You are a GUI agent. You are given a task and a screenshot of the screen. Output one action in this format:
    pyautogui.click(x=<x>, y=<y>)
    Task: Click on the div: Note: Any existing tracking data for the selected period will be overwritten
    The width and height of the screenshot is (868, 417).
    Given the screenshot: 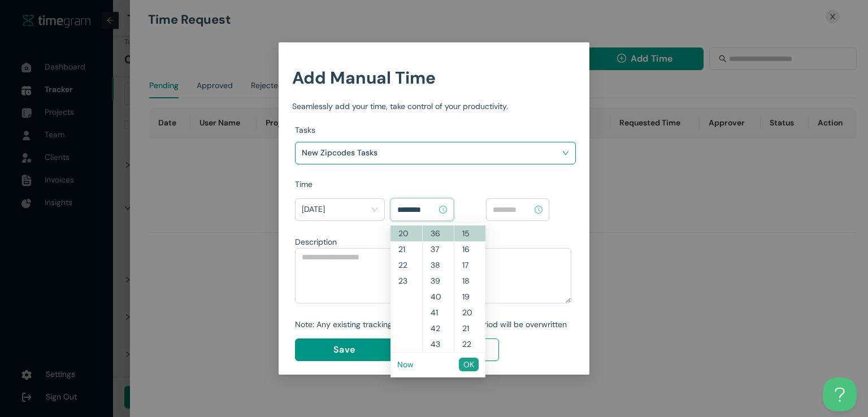 What is the action you would take?
    pyautogui.click(x=433, y=324)
    